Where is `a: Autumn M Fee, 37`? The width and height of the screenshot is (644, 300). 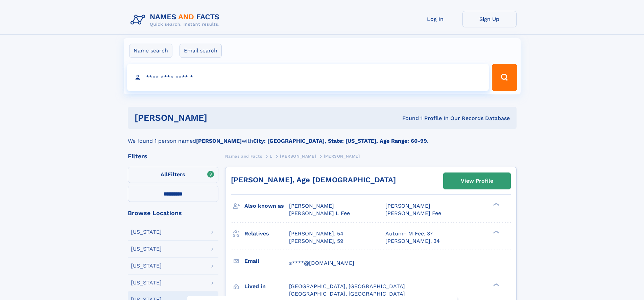
a: Autumn M Fee, 37 is located at coordinates (409, 234).